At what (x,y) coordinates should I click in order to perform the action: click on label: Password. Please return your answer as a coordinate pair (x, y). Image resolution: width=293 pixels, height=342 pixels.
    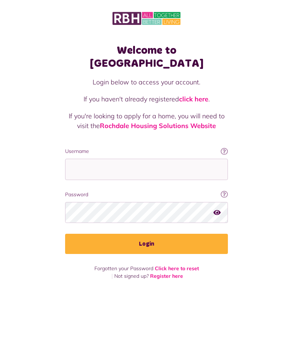
    Looking at the image, I should click on (146, 195).